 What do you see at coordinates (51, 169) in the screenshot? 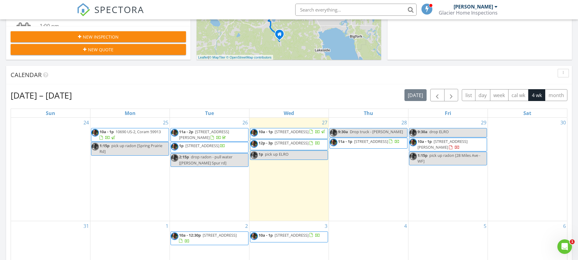
I see `td: Go to August 24, 2025` at bounding box center [51, 169].